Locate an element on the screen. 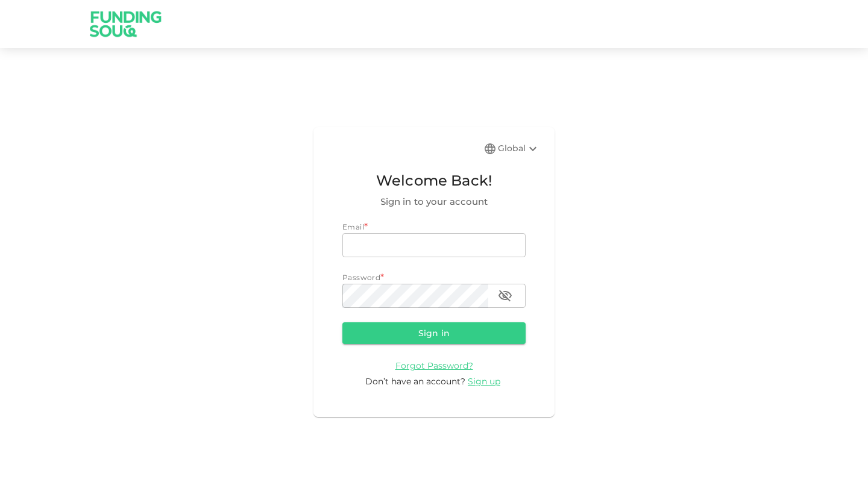 The width and height of the screenshot is (868, 497). button: Sign in is located at coordinates (434, 333).